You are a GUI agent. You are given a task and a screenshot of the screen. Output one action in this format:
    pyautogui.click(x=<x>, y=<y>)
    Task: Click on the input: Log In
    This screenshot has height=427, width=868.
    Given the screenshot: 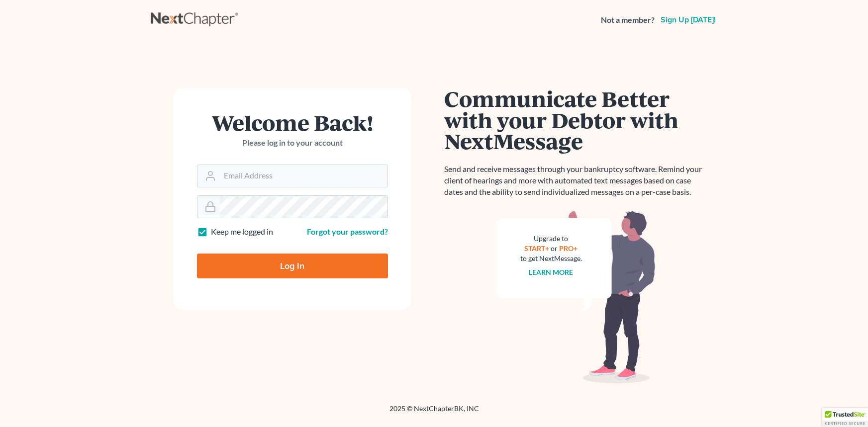 What is the action you would take?
    pyautogui.click(x=293, y=266)
    